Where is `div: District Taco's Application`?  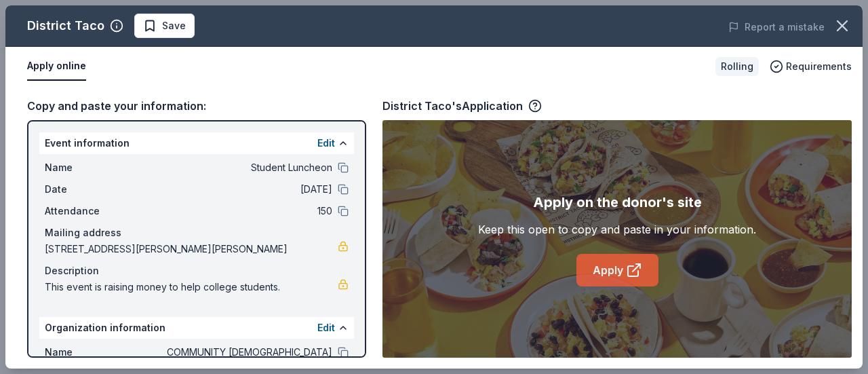
div: District Taco's Application is located at coordinates (462, 106).